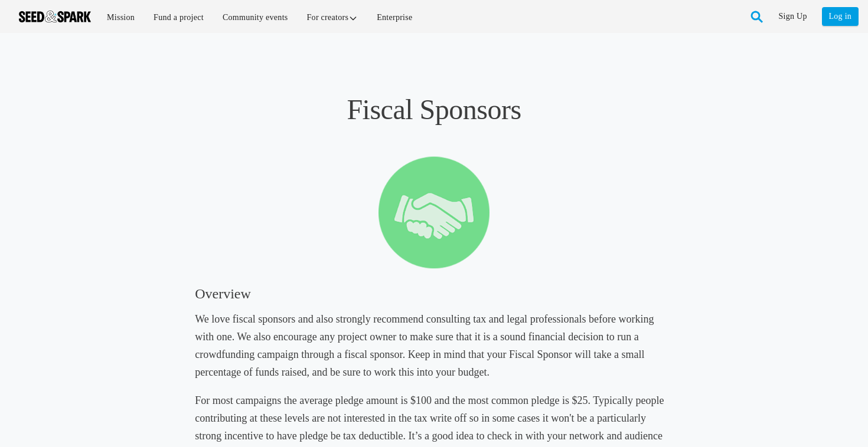  I want to click on h3: Overview, so click(434, 294).